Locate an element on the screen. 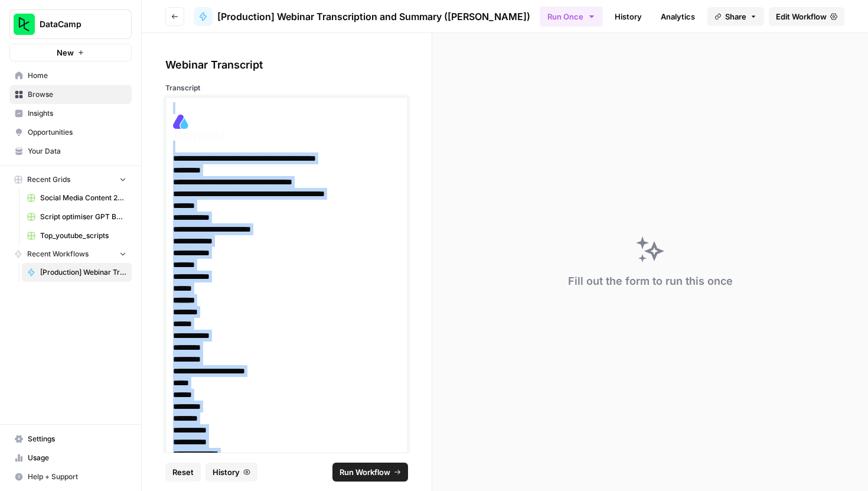  a: Analytics is located at coordinates (678, 17).